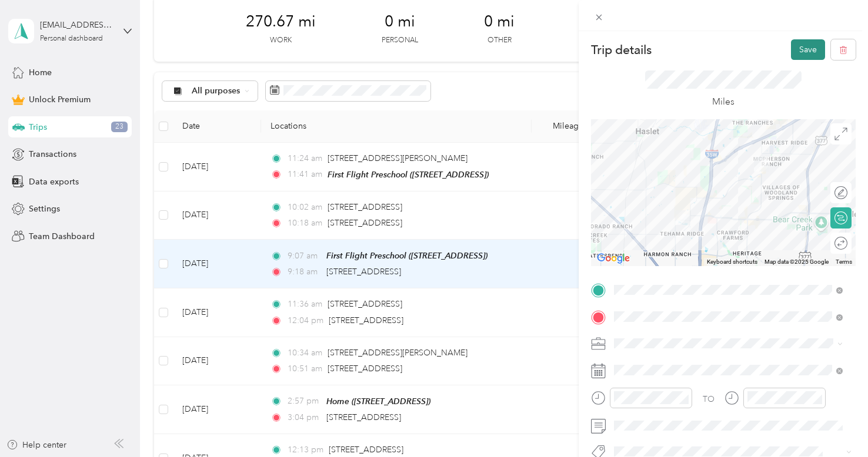 The width and height of the screenshot is (868, 457). What do you see at coordinates (808, 50) in the screenshot?
I see `button: Save` at bounding box center [808, 50].